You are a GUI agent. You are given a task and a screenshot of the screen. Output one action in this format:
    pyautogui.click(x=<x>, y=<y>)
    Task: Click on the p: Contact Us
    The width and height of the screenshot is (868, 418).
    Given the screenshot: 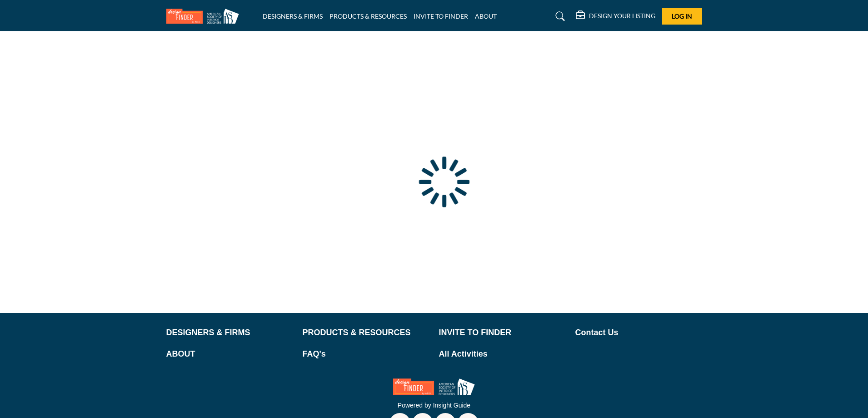 What is the action you would take?
    pyautogui.click(x=638, y=332)
    